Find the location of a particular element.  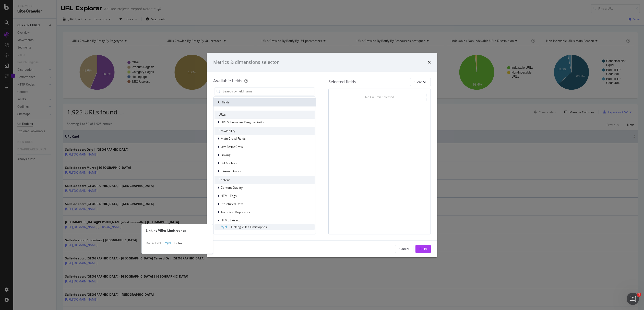

div: Selected fields is located at coordinates (342, 82).